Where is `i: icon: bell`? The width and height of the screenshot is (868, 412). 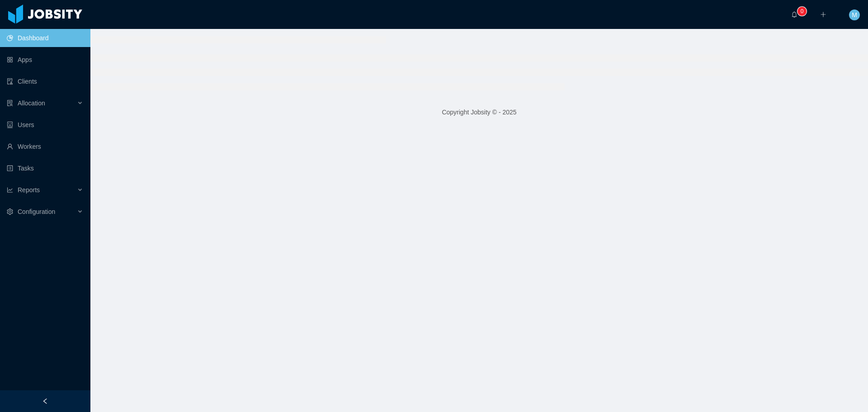 i: icon: bell is located at coordinates (794, 14).